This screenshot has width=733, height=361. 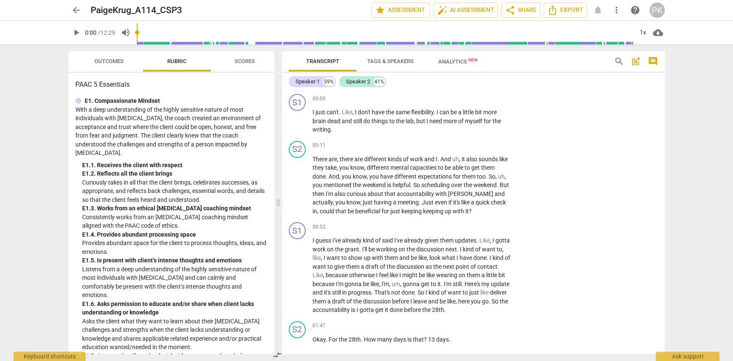 I want to click on div: E1. 4. Provides abundant processing space, so click(x=175, y=235).